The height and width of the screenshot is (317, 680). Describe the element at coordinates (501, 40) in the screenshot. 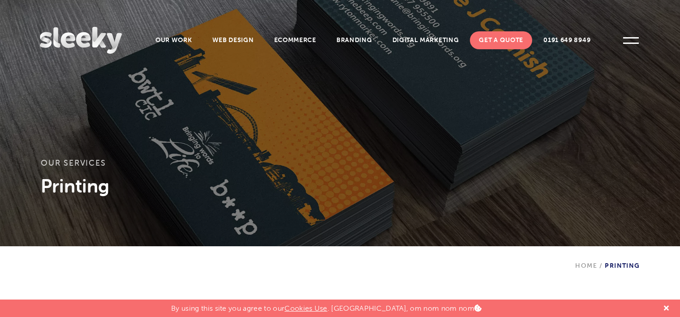

I see `a: Get A Quote` at that location.